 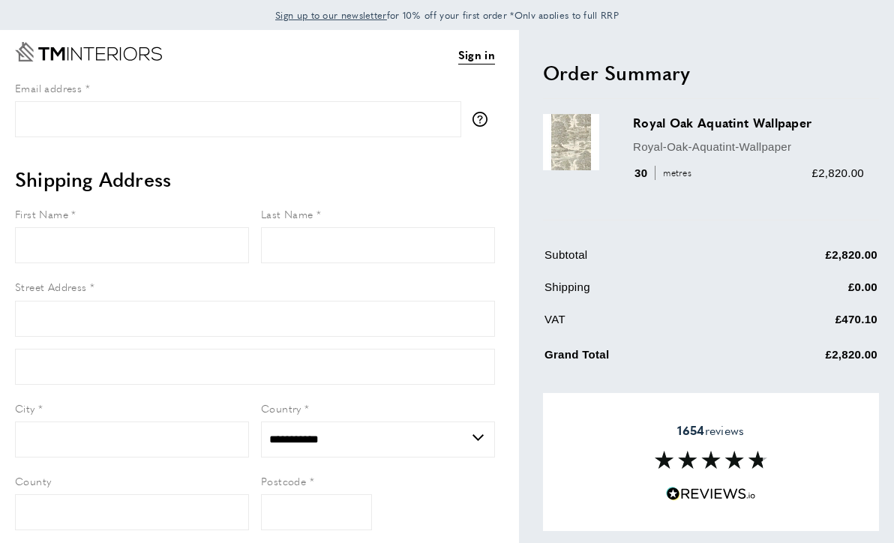 What do you see at coordinates (25, 408) in the screenshot?
I see `span: City` at bounding box center [25, 408].